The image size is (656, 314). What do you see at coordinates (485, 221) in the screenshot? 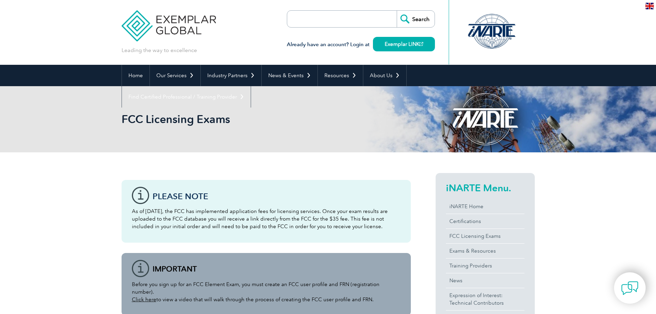
I see `a: Certifications` at bounding box center [485, 221].